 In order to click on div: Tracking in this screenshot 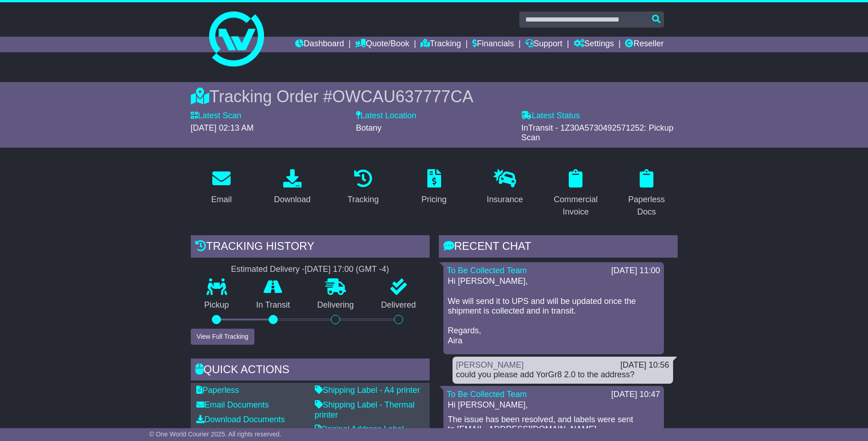, I will do `click(363, 199)`.